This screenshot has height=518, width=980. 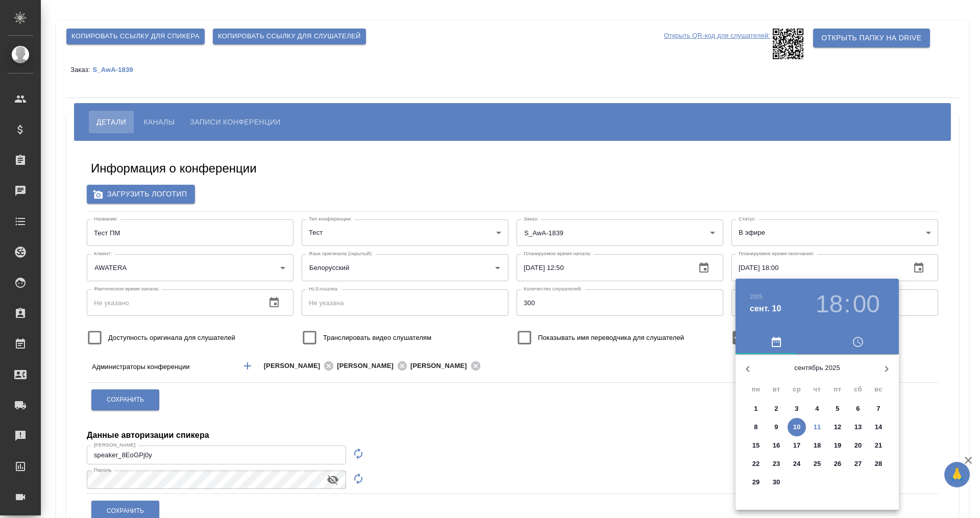 I want to click on button: 23, so click(x=776, y=464).